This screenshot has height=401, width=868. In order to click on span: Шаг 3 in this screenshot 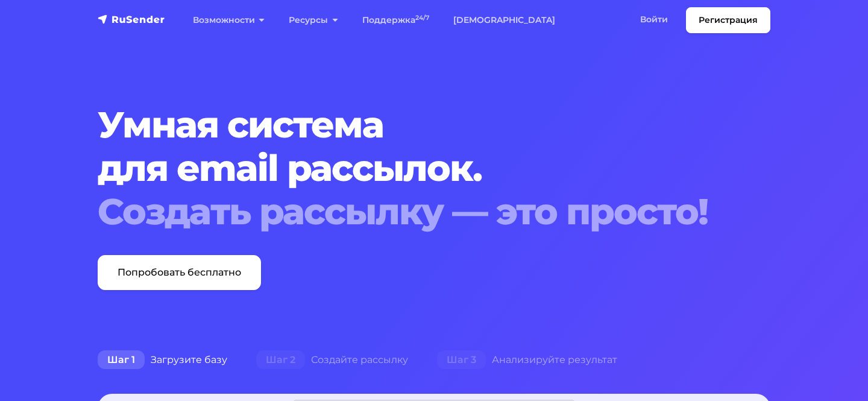, I will do `click(461, 360)`.